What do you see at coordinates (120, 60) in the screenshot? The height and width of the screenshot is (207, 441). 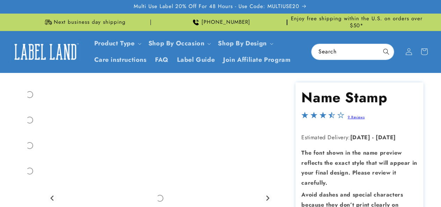 I see `a: Care instructions` at bounding box center [120, 60].